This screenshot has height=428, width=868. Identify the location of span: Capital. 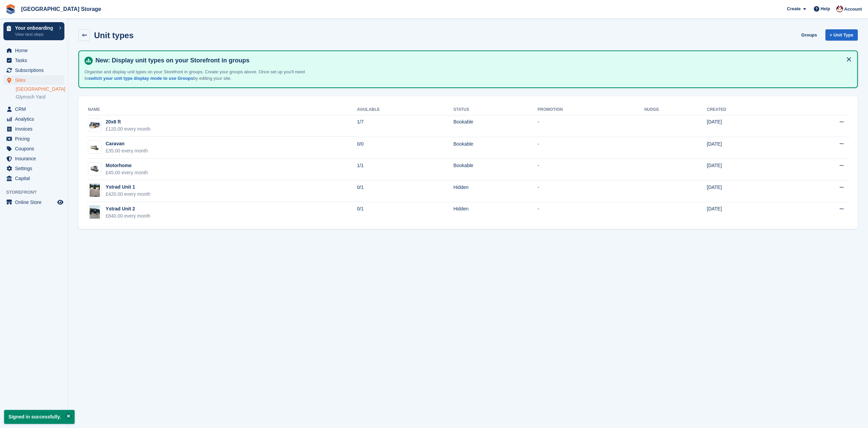
(36, 179).